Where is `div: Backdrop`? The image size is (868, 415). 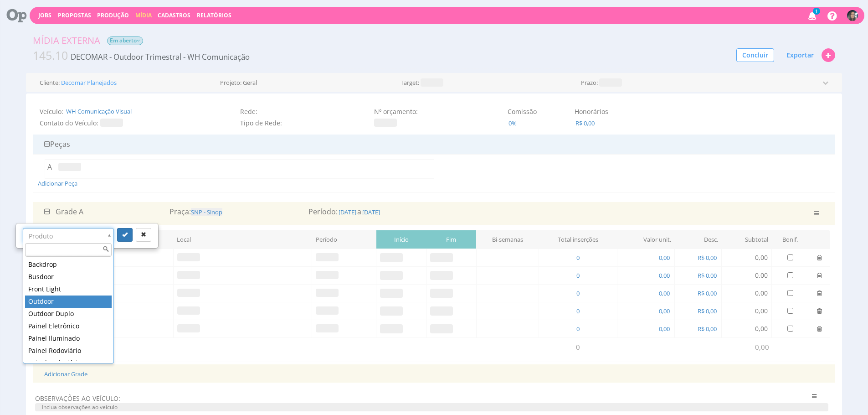 div: Backdrop is located at coordinates (68, 265).